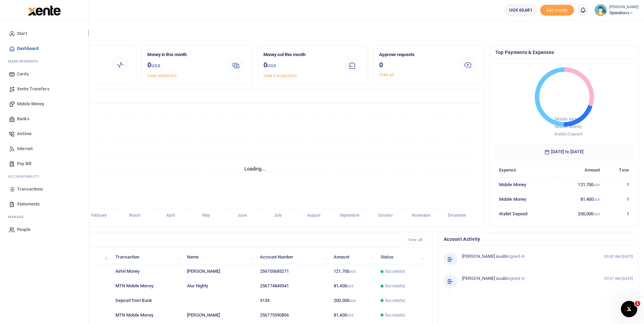  Describe the element at coordinates (579, 214) in the screenshot. I see `td: 200,000` at that location.